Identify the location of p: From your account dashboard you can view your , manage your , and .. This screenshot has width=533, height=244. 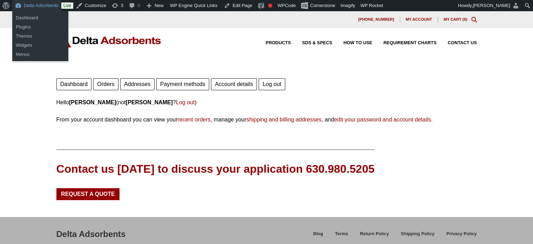
(267, 119).